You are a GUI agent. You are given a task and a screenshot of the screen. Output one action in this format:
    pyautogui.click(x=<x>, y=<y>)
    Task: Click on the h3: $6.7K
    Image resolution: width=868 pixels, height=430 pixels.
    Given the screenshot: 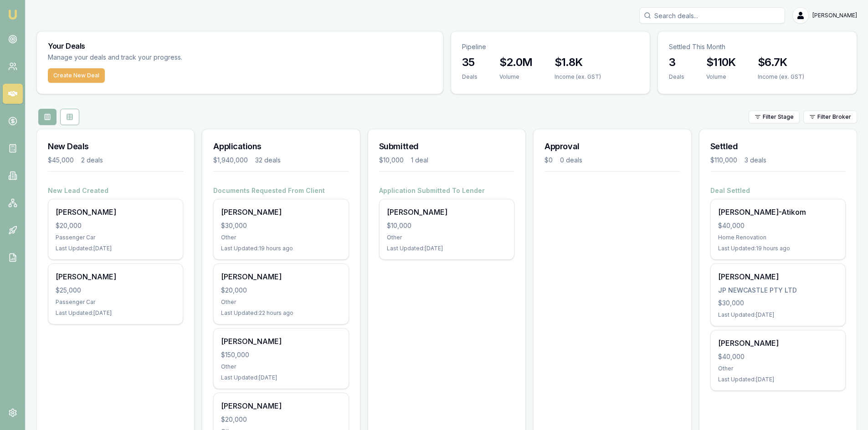 What is the action you would take?
    pyautogui.click(x=781, y=62)
    